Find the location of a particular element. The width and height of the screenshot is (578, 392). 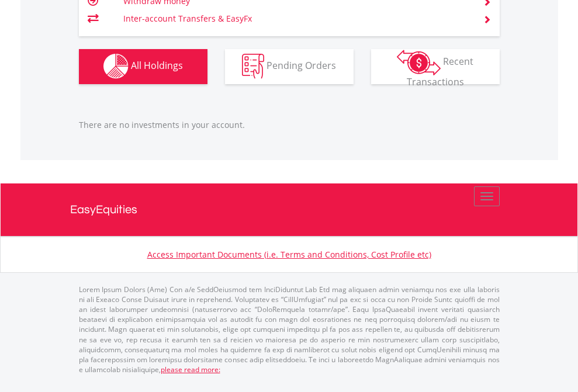

img: transactions-zar-wht.png is located at coordinates (418, 63).